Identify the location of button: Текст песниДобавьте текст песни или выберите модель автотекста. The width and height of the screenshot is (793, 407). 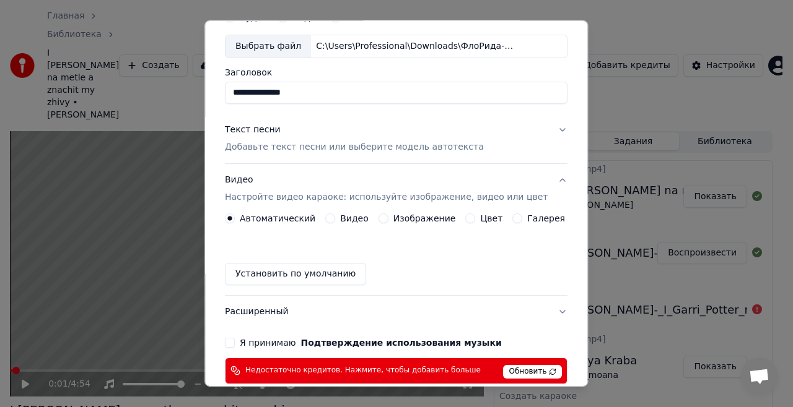
(396, 139).